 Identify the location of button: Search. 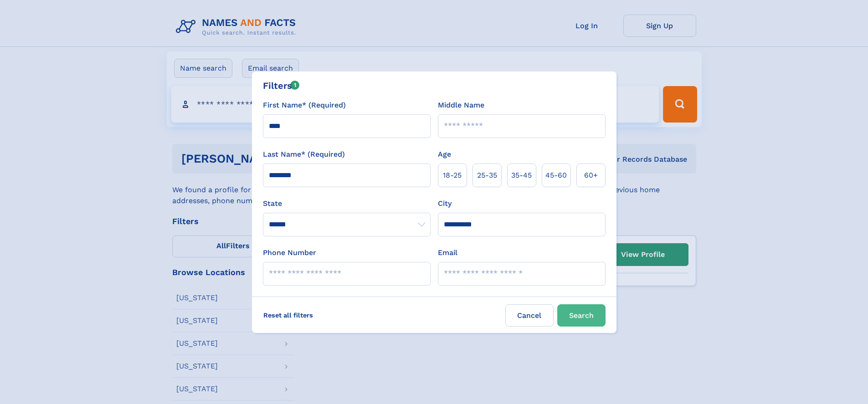
(581, 316).